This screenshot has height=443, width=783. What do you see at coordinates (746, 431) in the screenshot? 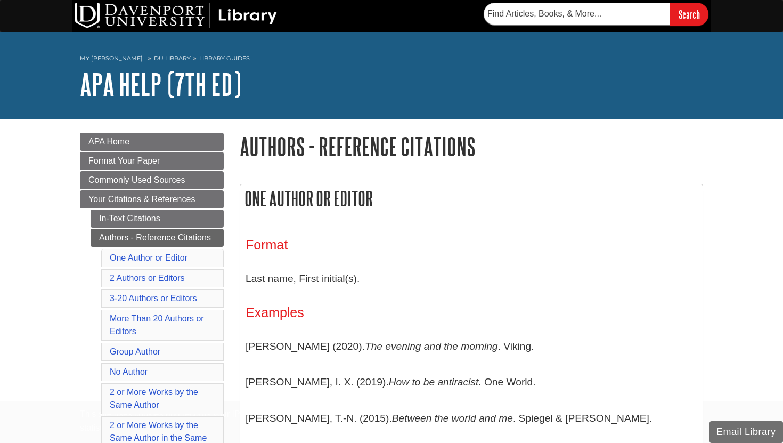
I see `button: Email Library` at bounding box center [746, 431].